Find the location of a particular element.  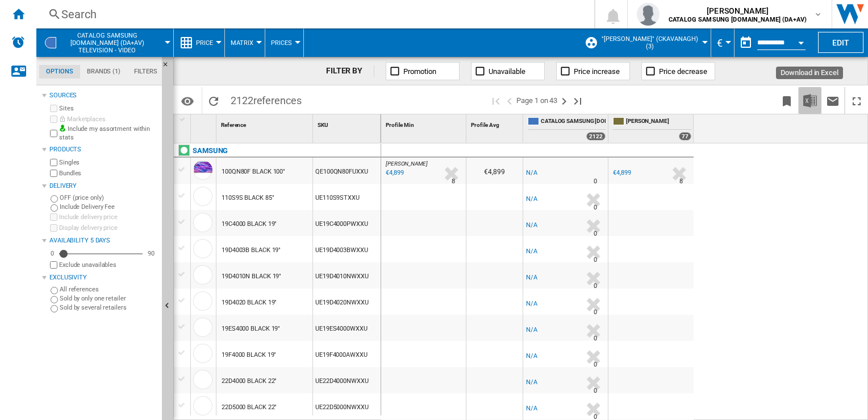

label: Sites is located at coordinates (108, 108).